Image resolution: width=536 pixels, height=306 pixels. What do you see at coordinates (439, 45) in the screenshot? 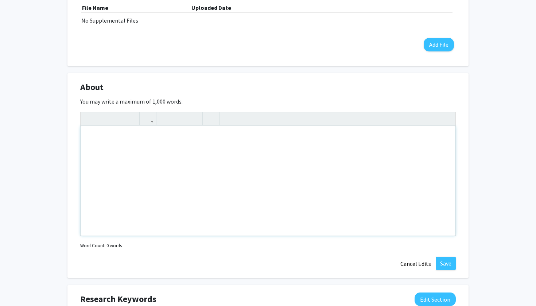
I see `button: Add File` at bounding box center [439, 45].